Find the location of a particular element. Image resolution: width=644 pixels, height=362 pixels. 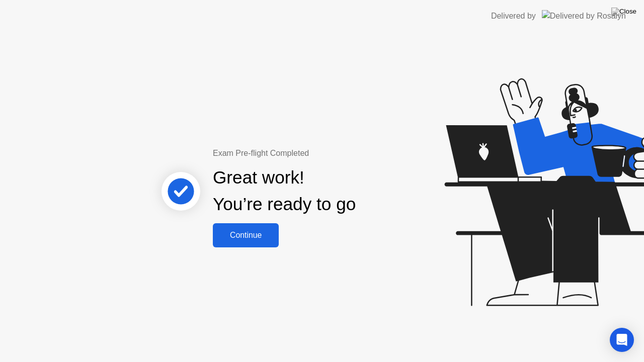

div: Exam Pre-flight Completed is located at coordinates (316, 153).